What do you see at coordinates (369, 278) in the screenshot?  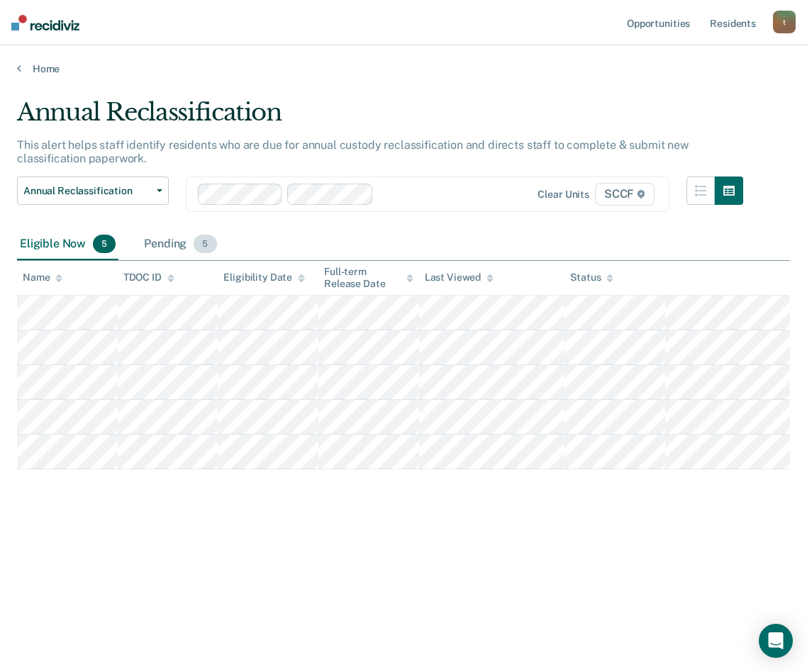 I see `div: Full-term Release Date` at bounding box center [369, 278].